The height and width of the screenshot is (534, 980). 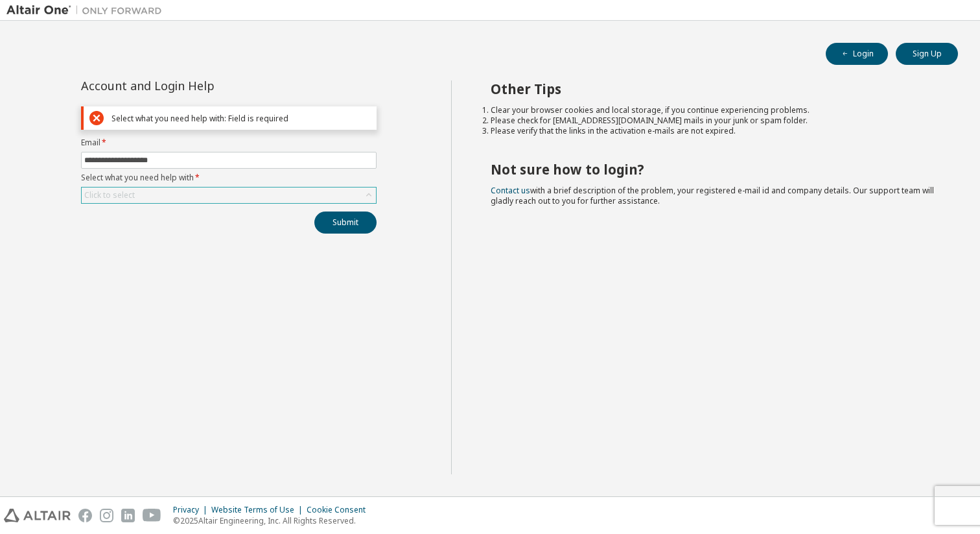 I want to click on span: with a brief description of the problem, your registered e-mail id and company details. Our suppo..., so click(x=712, y=195).